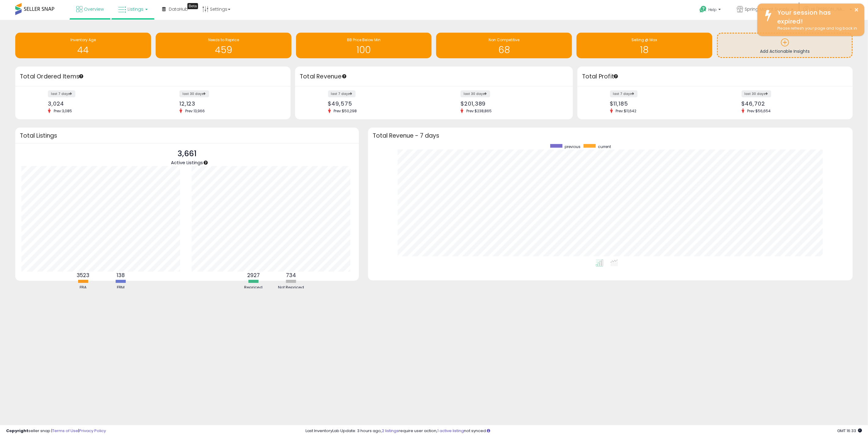 The width and height of the screenshot is (868, 437). Describe the element at coordinates (187, 136) in the screenshot. I see `h3: Total Listings` at that location.